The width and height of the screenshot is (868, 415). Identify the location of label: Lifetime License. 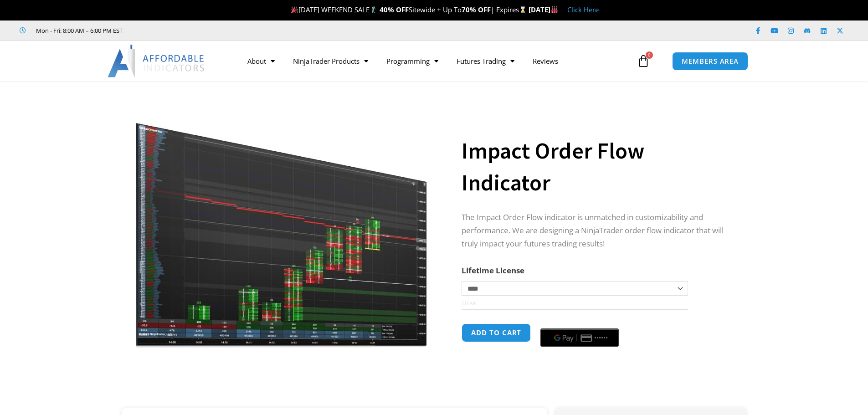
(493, 270).